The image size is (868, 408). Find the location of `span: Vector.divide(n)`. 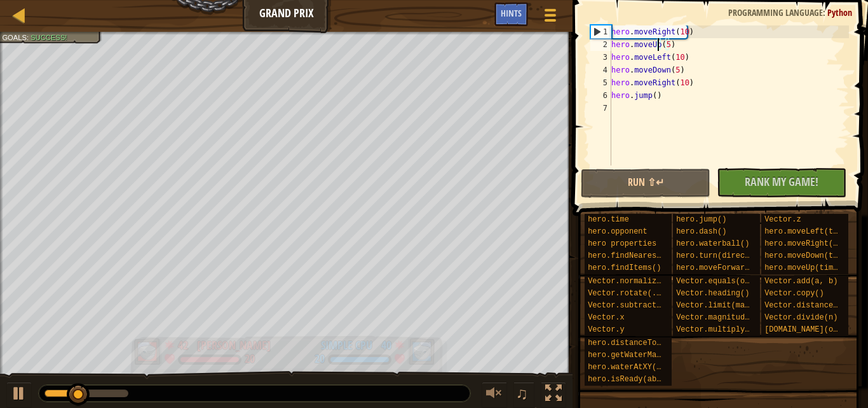

span: Vector.divide(n) is located at coordinates (801, 317).